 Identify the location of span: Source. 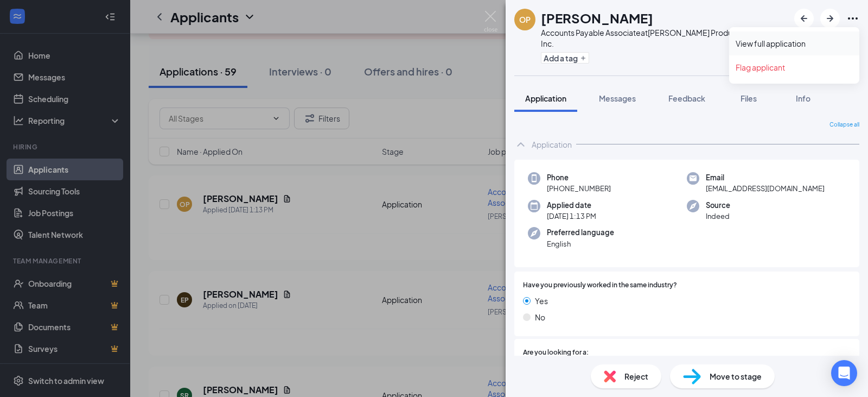
(718, 205).